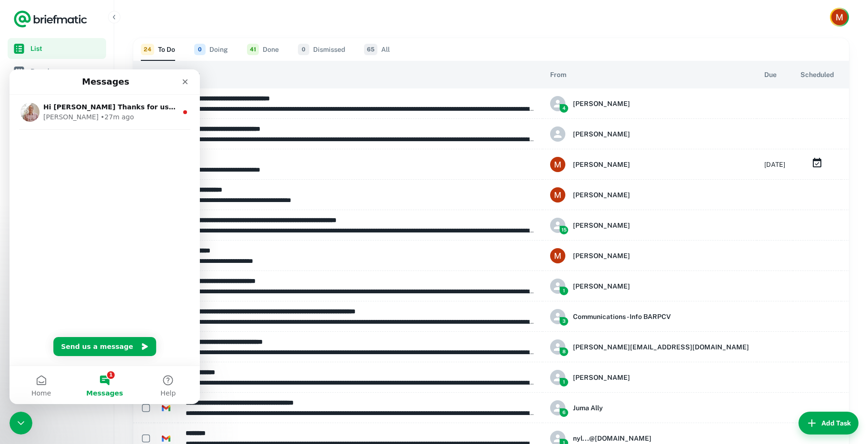 This screenshot has width=868, height=444. Describe the element at coordinates (564, 413) in the screenshot. I see `span: 6` at that location.